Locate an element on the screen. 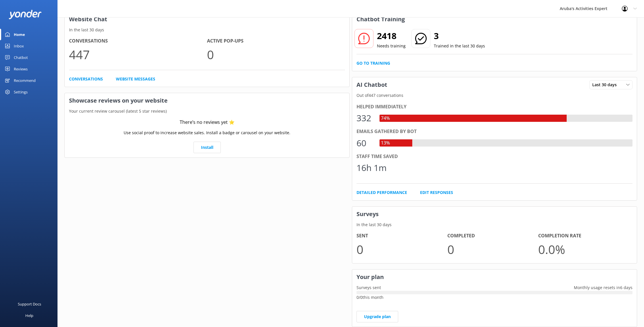 The image size is (644, 327). p: Trained in the last 30 days is located at coordinates (459, 46).